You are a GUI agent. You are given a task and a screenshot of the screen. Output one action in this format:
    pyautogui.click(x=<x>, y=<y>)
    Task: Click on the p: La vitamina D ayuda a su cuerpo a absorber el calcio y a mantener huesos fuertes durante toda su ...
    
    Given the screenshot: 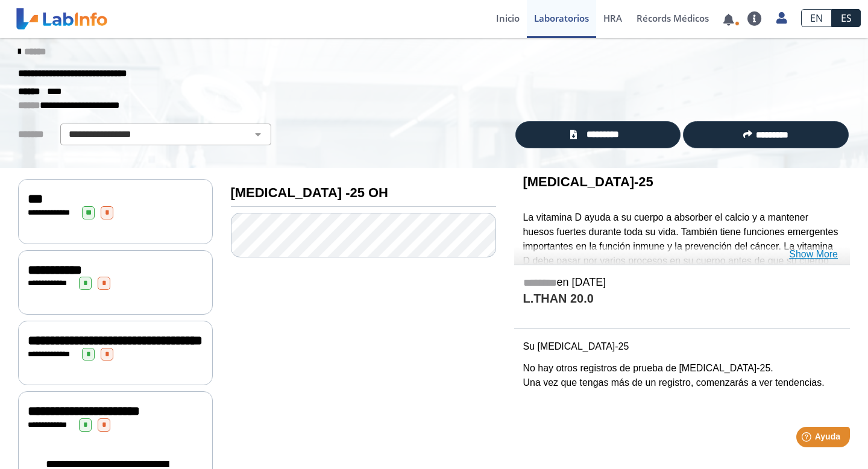 What is the action you would take?
    pyautogui.click(x=682, y=282)
    